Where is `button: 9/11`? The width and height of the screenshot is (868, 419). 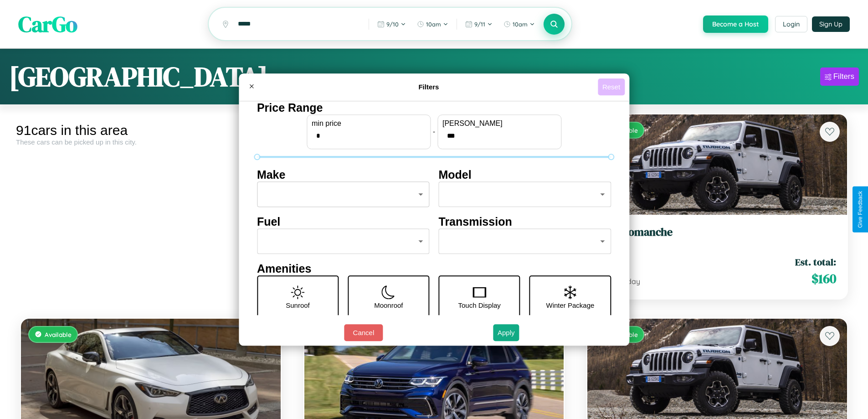
button: 9/11 is located at coordinates (479, 24).